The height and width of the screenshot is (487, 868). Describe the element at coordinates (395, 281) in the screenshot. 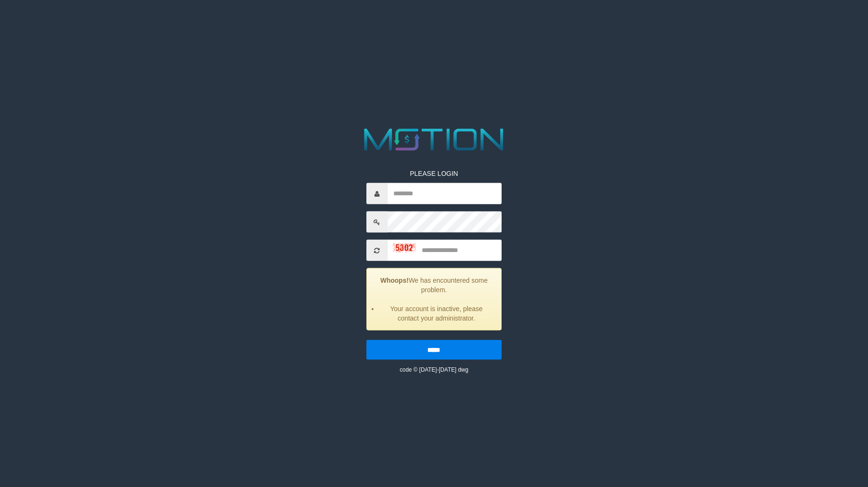

I see `strong: Whoops!` at that location.